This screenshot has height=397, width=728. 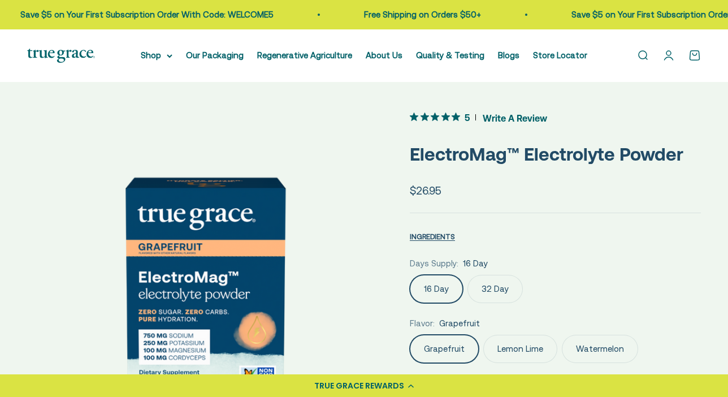 What do you see at coordinates (450, 55) in the screenshot?
I see `a: Quality & Testing` at bounding box center [450, 55].